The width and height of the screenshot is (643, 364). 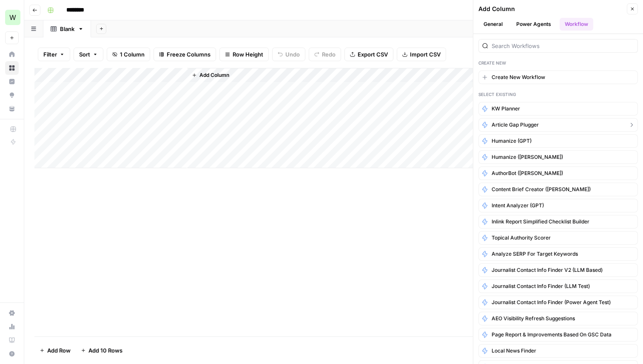 I want to click on button: General, so click(x=493, y=24).